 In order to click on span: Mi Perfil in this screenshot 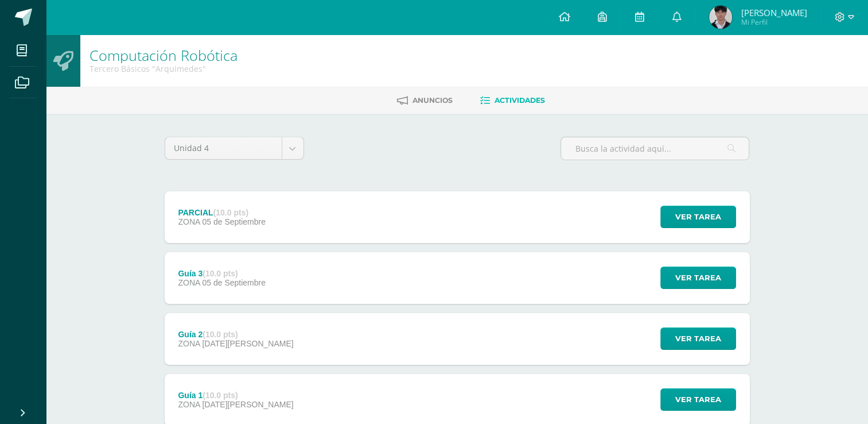, I will do `click(774, 22)`.